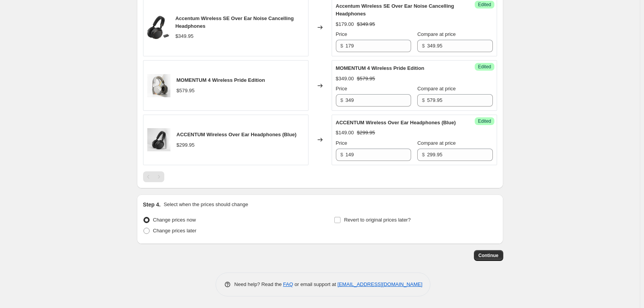 Image resolution: width=644 pixels, height=308 pixels. Describe the element at coordinates (159, 140) in the screenshot. I see `img: Senn_ACCENTUM_Black_Product_Shot_Staged_80x.jpg` at that location.